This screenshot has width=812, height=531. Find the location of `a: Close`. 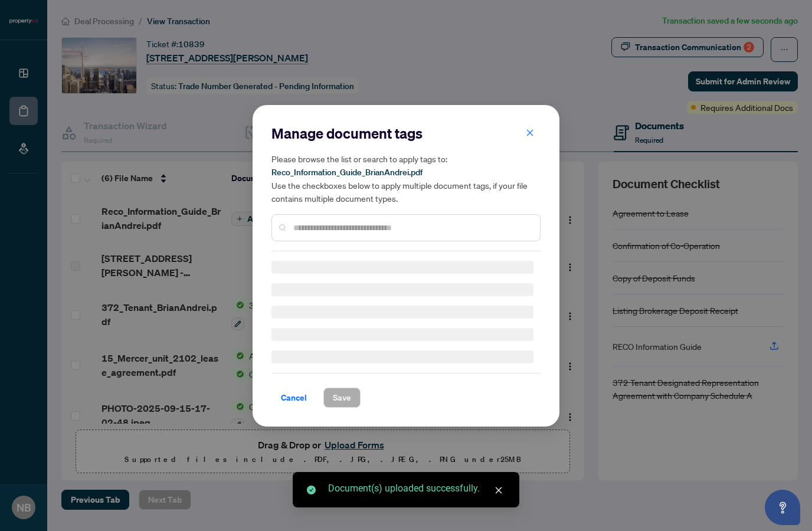

a: Close is located at coordinates (499, 490).